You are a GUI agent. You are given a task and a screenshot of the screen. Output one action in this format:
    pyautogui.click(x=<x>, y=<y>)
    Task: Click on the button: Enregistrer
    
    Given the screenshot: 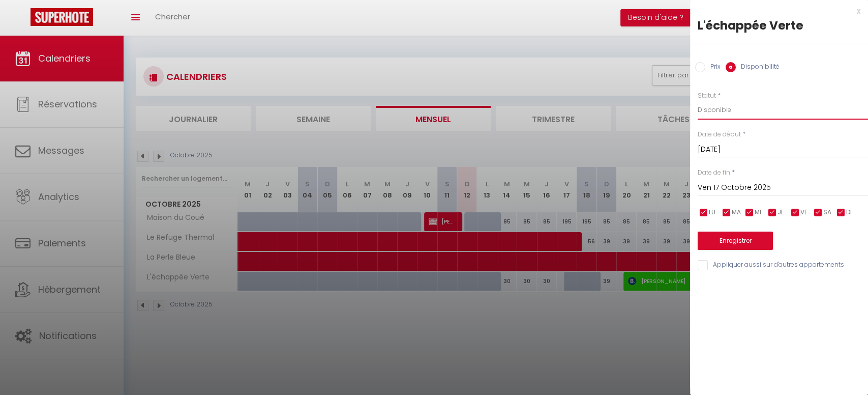 What is the action you would take?
    pyautogui.click(x=736, y=241)
    